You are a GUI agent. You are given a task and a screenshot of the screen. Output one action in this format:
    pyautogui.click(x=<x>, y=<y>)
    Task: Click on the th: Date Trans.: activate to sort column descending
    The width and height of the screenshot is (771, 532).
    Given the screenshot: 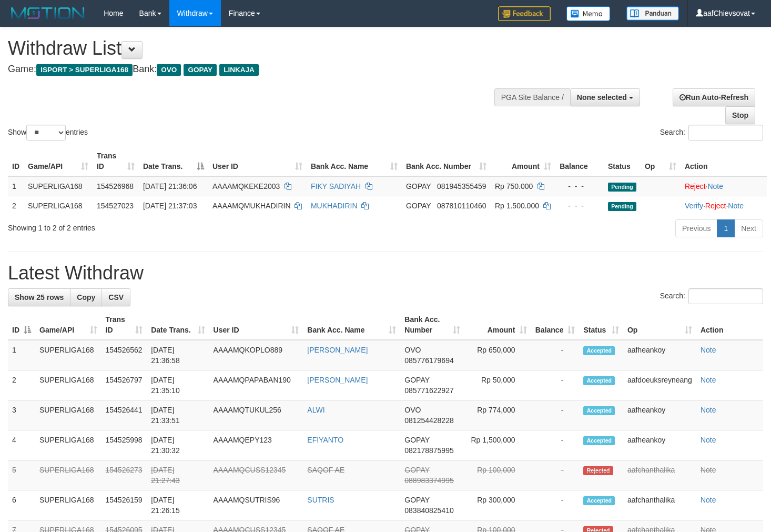 What is the action you would take?
    pyautogui.click(x=174, y=161)
    